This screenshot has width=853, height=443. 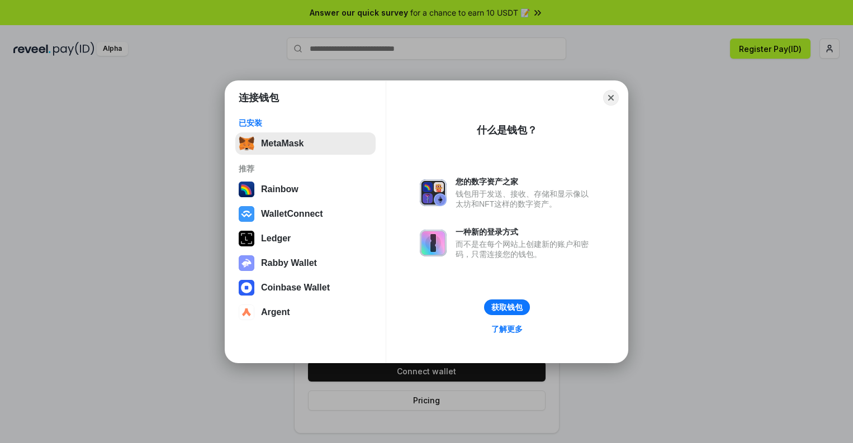 I want to click on button: Rainbow, so click(x=305, y=189).